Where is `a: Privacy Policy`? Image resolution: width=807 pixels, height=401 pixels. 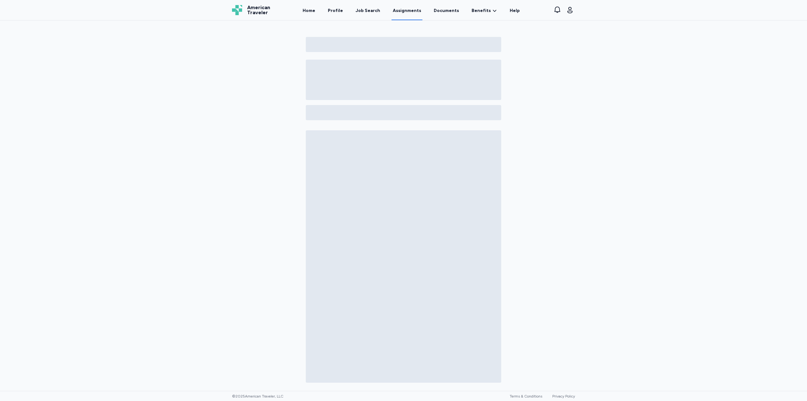
a: Privacy Policy is located at coordinates (564, 396).